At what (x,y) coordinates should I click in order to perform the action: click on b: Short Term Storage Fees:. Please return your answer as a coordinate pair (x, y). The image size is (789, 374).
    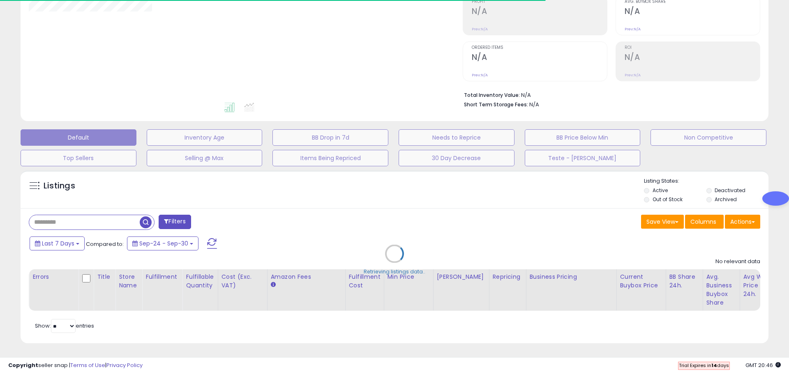
    Looking at the image, I should click on (496, 104).